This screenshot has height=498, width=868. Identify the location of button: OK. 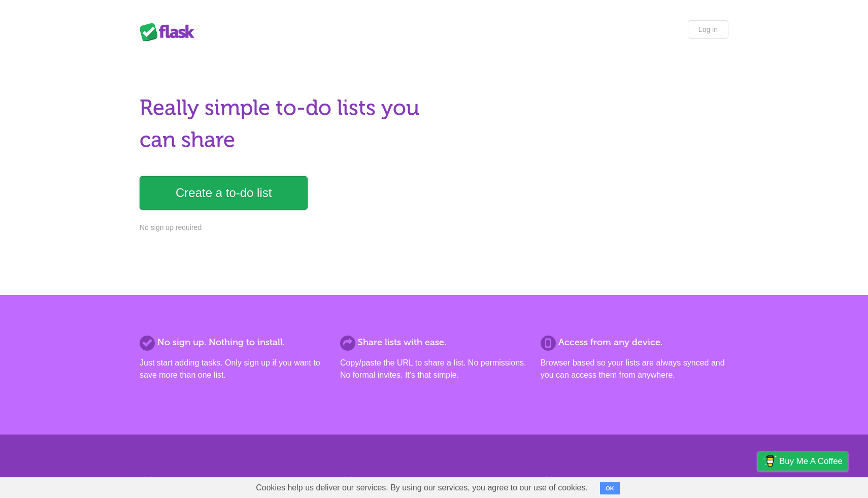
(609, 489).